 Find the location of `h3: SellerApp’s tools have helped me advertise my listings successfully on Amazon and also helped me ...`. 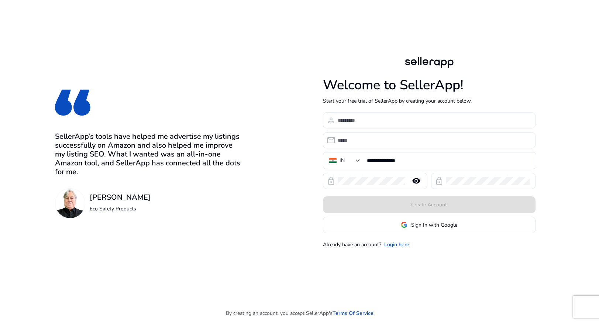

h3: SellerApp’s tools have helped me advertise my listings successfully on Amazon and also helped me ... is located at coordinates (149, 154).